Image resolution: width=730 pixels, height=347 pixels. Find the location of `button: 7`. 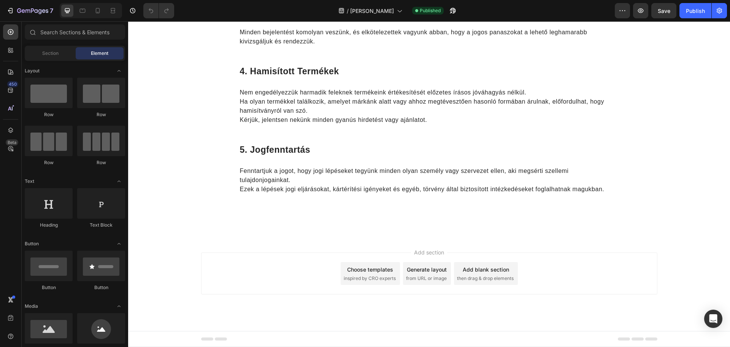

button: 7 is located at coordinates (30, 11).